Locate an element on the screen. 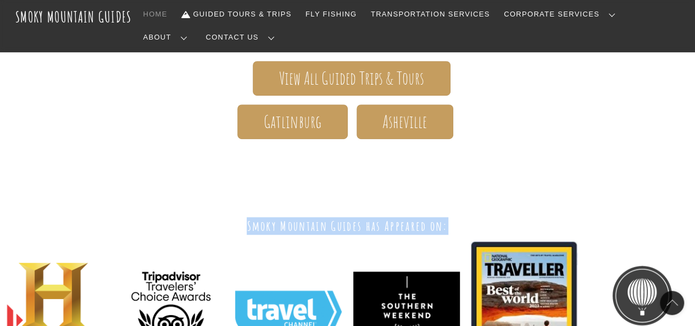  a: Smoky Mountain Guides is located at coordinates (74, 16).